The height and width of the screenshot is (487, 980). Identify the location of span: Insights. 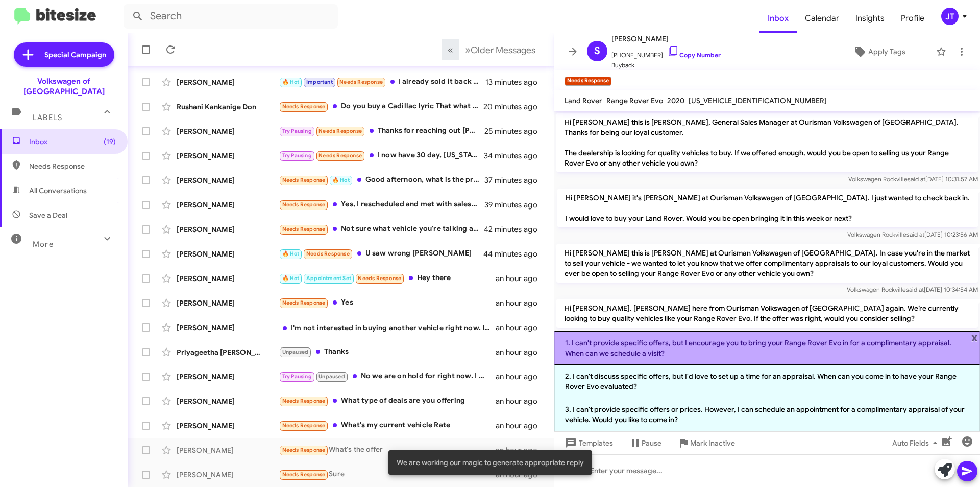
(870, 18).